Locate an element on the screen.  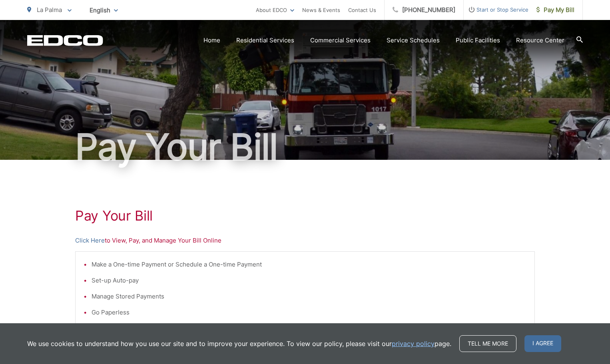
span: I agree is located at coordinates (542, 344).